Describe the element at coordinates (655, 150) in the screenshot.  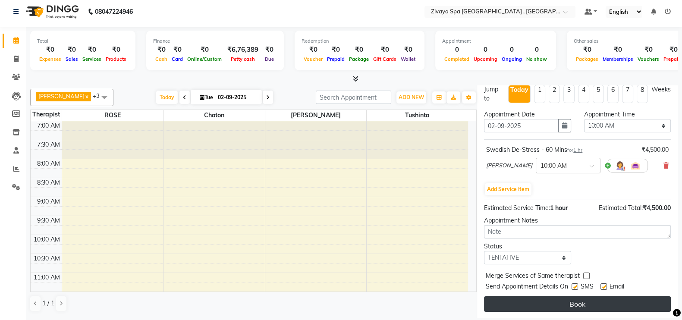
I see `div: ₹4,500.00` at that location.